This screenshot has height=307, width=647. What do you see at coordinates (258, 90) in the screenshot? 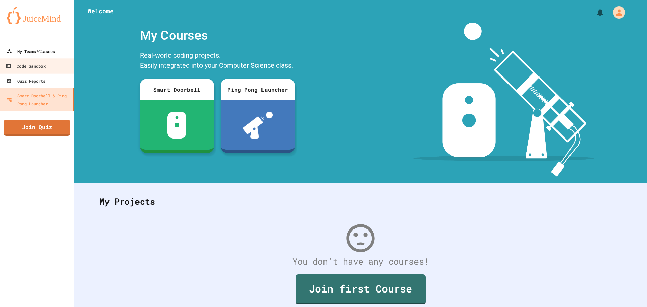
I see `div: Ping Pong Launcher` at bounding box center [258, 90].